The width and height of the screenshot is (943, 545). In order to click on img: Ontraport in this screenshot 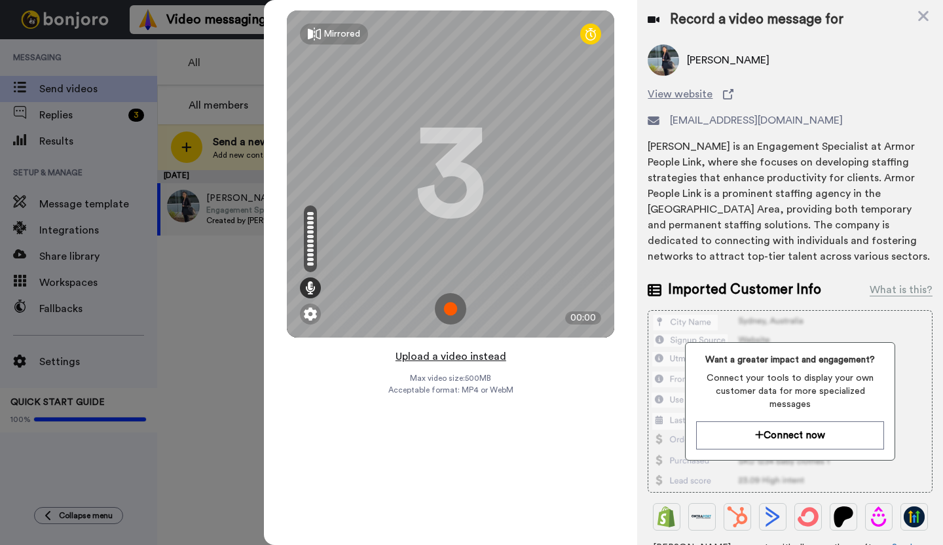, I will do `click(702, 517)`.